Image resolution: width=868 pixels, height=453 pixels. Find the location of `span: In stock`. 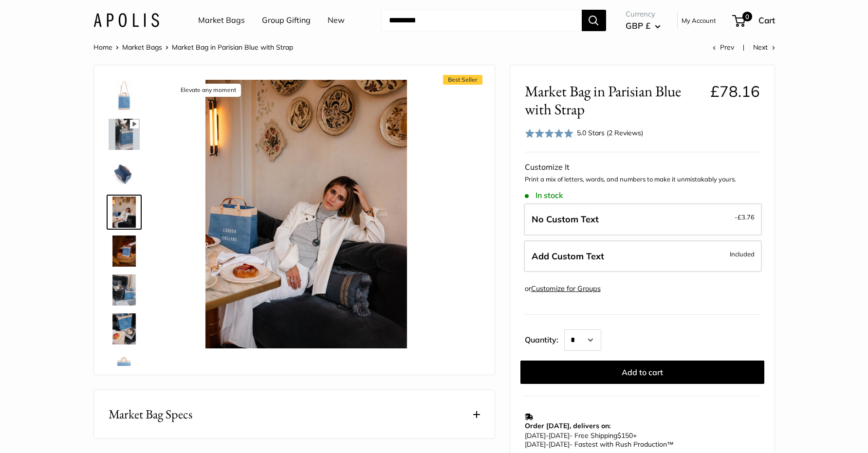

span: In stock is located at coordinates (544, 195).